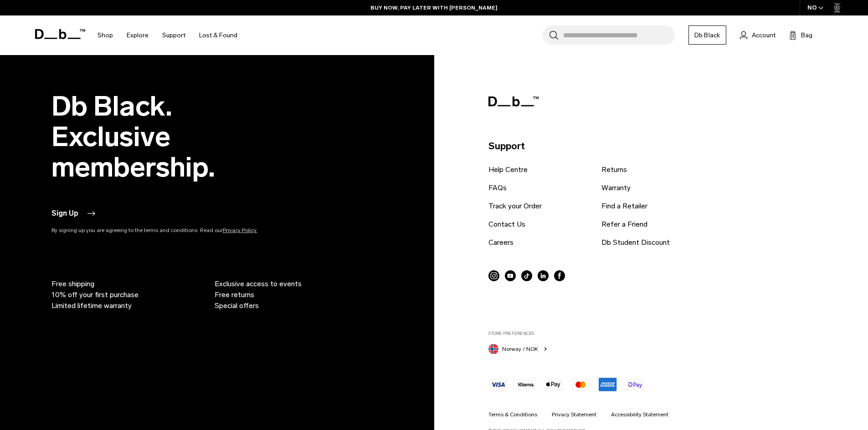 The image size is (868, 430). What do you see at coordinates (806, 35) in the screenshot?
I see `span: Bag` at bounding box center [806, 35].